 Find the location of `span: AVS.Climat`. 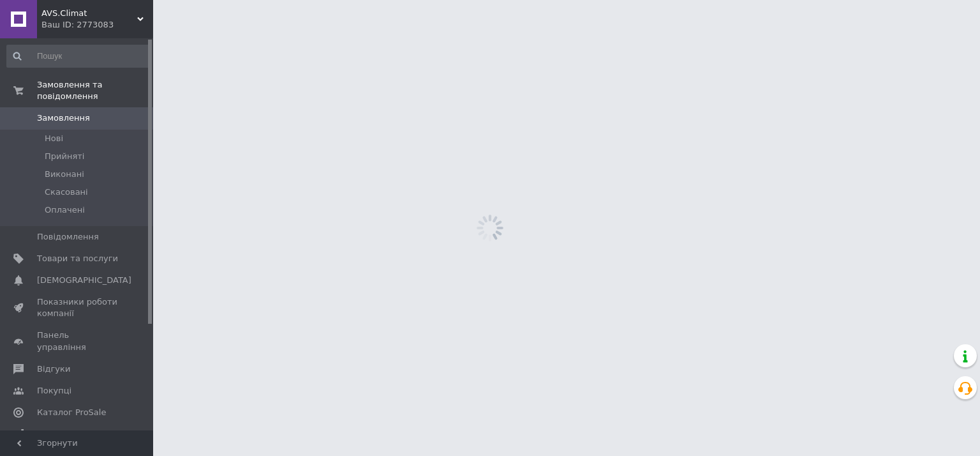

span: AVS.Climat is located at coordinates (89, 13).